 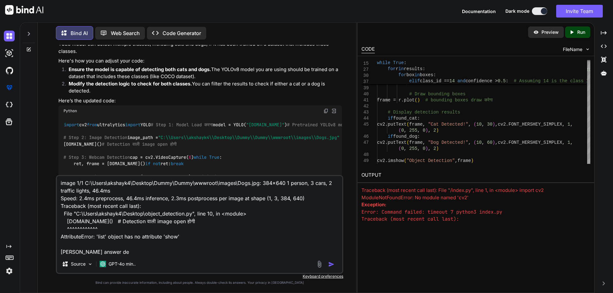 What do you see at coordinates (133, 125) in the screenshot?
I see `span: import` at bounding box center [133, 125].